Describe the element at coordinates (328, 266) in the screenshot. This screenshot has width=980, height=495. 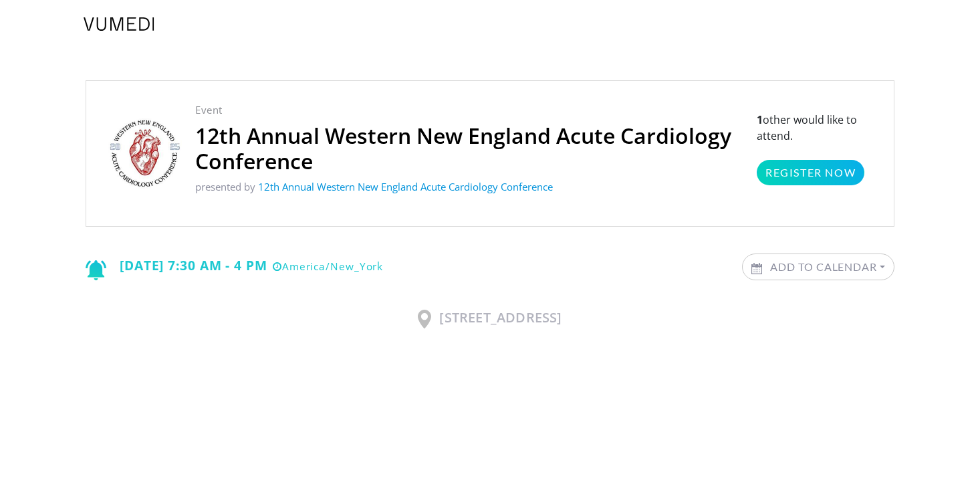
I see `small: America/New_York` at that location.